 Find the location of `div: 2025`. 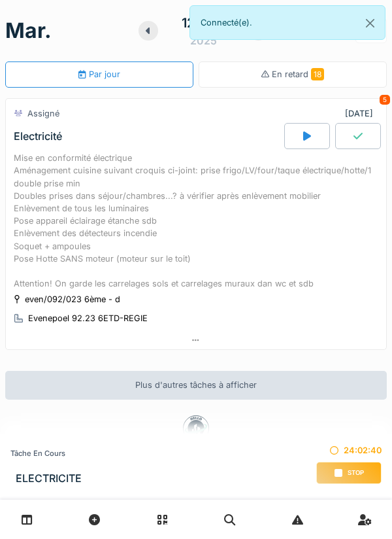

div: 2025 is located at coordinates (203, 41).